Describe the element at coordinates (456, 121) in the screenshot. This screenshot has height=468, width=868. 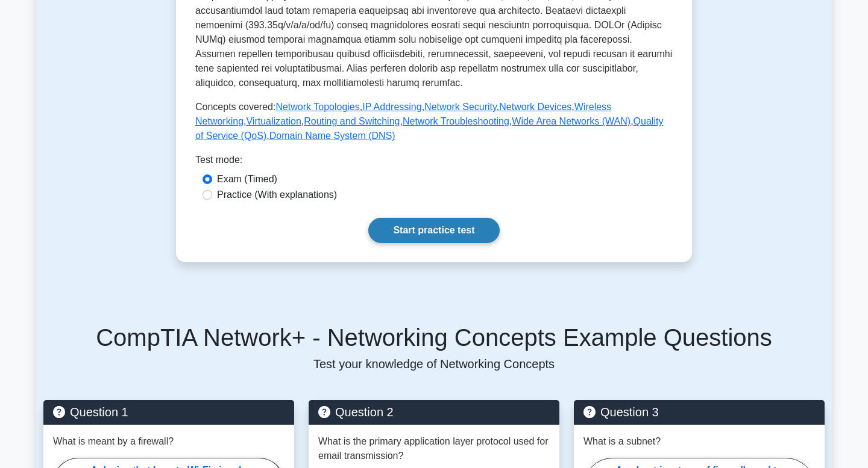
I see `a: Network Troubleshooting` at that location.